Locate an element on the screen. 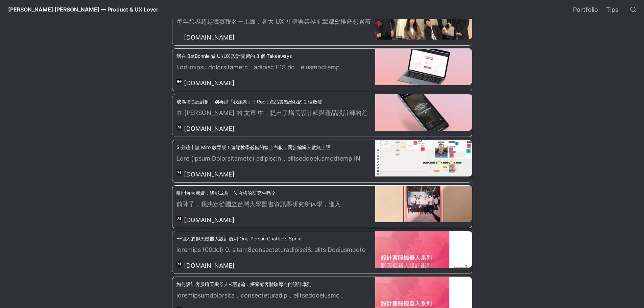  img: 一個人的聊天機器人設計衝刺 One-Person Chatbots Sprint is located at coordinates (423, 250).